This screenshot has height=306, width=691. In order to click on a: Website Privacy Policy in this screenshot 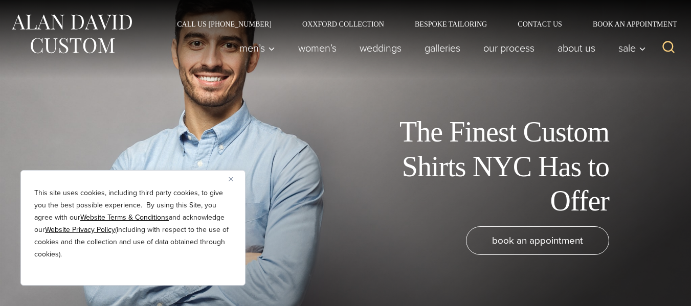, I will do `click(80, 230)`.